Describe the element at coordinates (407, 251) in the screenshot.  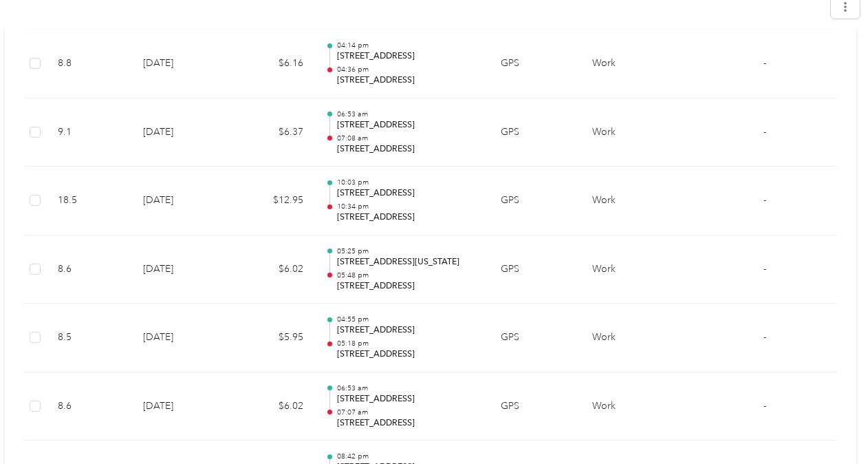
I see `p: 05:25 pm` at that location.